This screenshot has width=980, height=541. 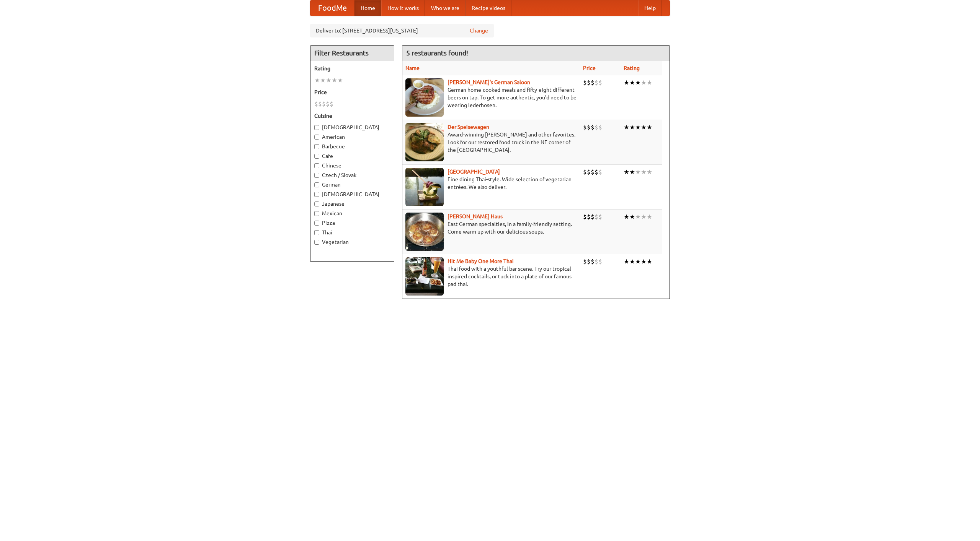 I want to click on b: Hit Me Baby One More Thai, so click(x=480, y=262).